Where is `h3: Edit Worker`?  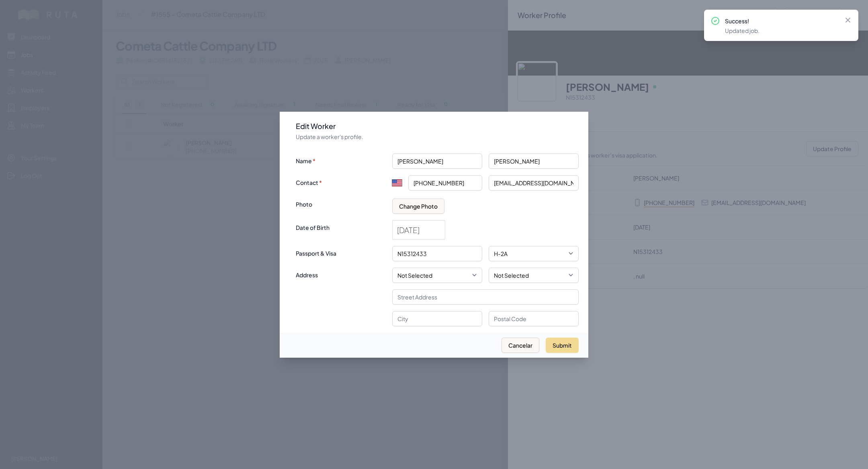
h3: Edit Worker is located at coordinates (437, 126).